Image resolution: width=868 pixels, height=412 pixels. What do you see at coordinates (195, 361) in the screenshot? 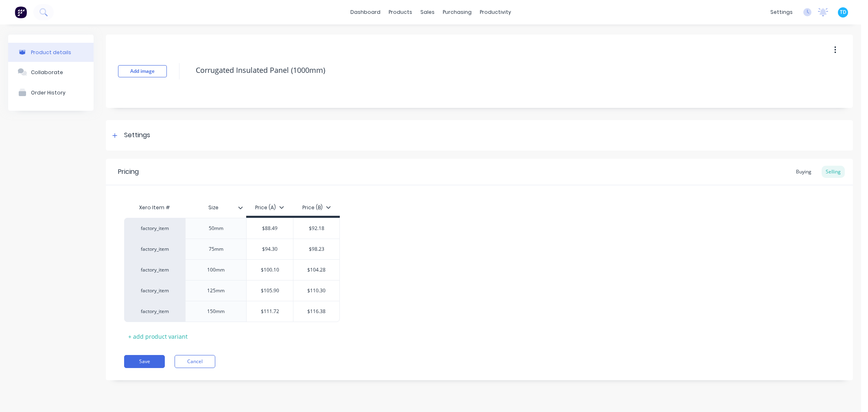
I see `button: Cancel` at bounding box center [195, 361].